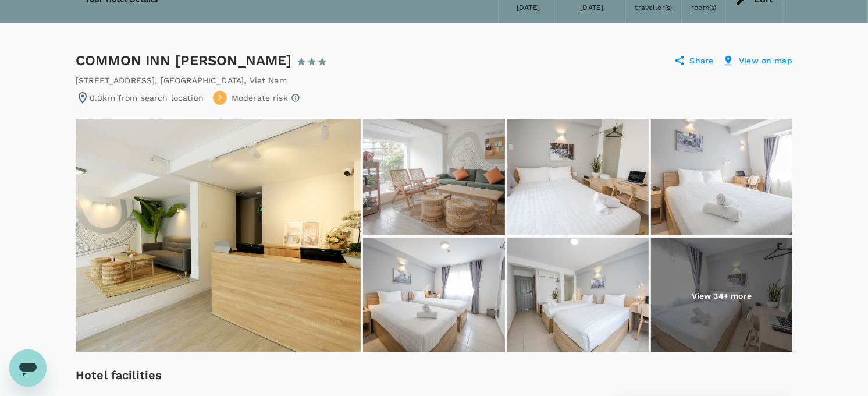  I want to click on img: Primary image, so click(218, 235).